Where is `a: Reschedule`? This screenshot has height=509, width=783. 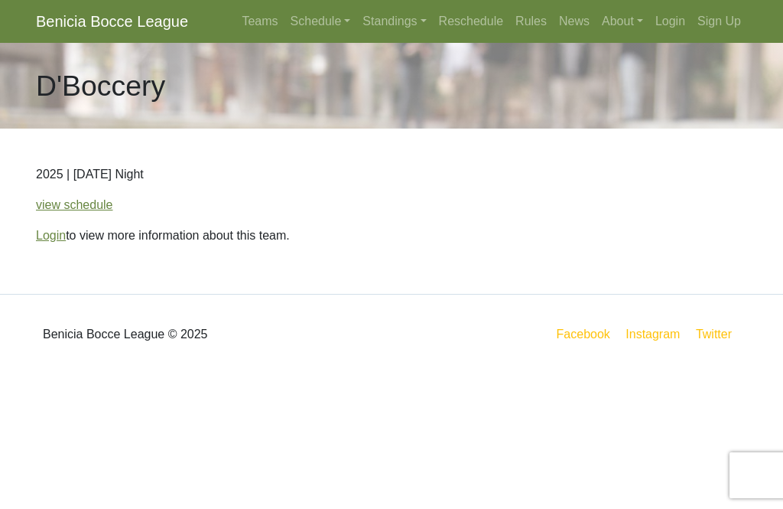 a: Reschedule is located at coordinates (471, 21).